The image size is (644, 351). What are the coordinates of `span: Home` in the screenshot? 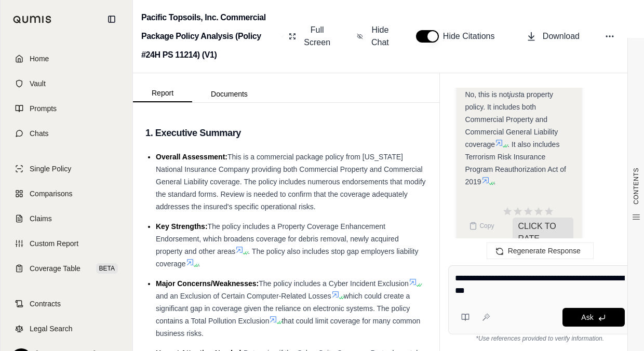 It's located at (39, 59).